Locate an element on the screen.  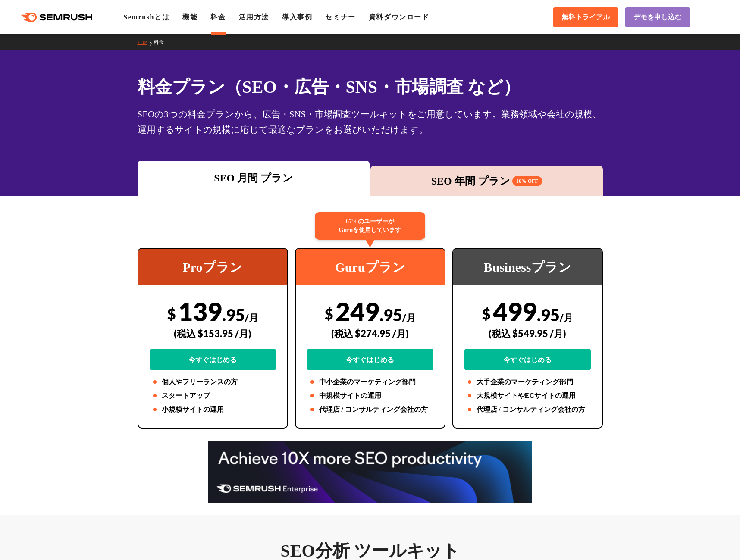
a: 資料ダウンロード is located at coordinates (399, 17).